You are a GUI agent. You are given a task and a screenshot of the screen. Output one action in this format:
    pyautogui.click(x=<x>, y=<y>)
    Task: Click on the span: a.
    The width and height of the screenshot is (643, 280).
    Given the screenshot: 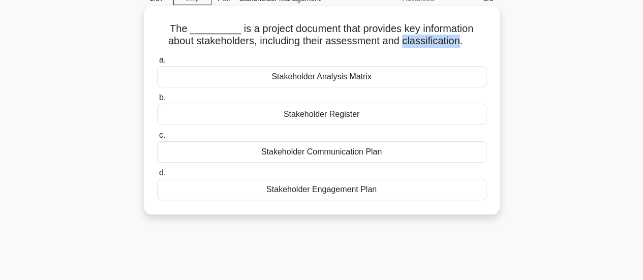 What is the action you would take?
    pyautogui.click(x=162, y=59)
    